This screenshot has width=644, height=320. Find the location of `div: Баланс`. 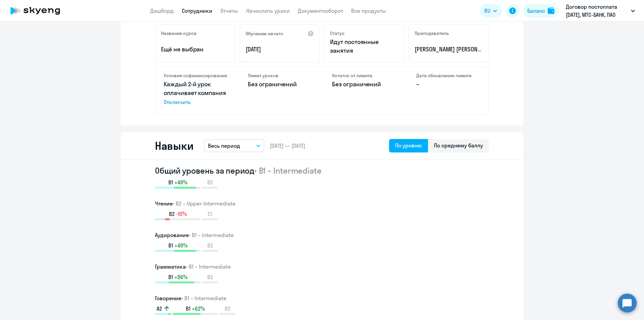

div: Баланс is located at coordinates (536, 11).